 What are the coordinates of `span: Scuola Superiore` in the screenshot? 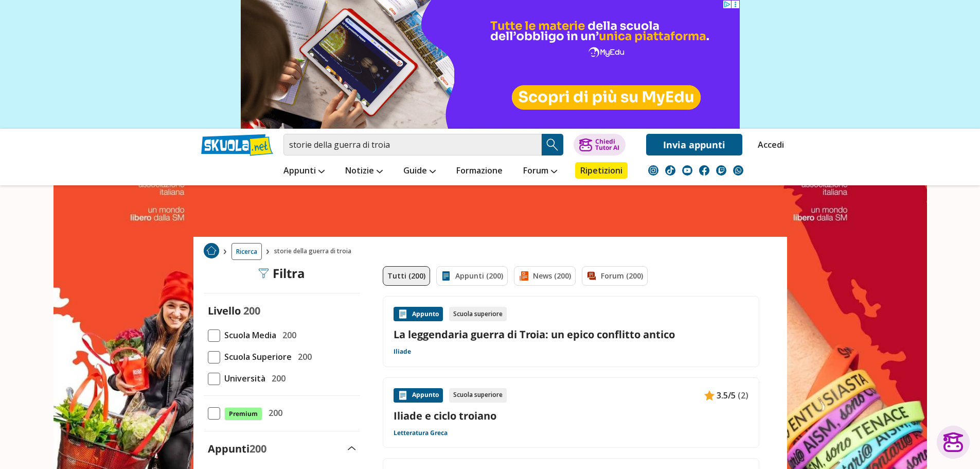 It's located at (255, 357).